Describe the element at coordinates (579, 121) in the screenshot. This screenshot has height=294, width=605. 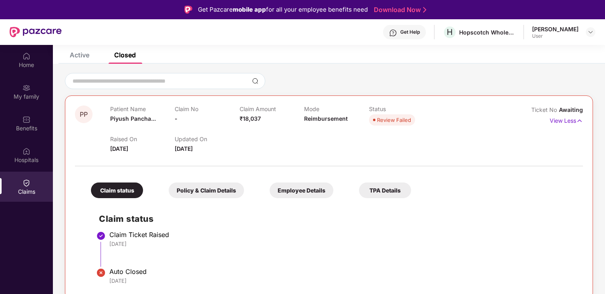
I see `img: svg+xml;base64,PHN2ZyB4bWxucz0iaHR0cDovL3d3dy53My5vcmcvMjAwMC9zdmciIHdpZHRoPSIxNyIgaGVpZ2h0PSIxNy...` at that location.